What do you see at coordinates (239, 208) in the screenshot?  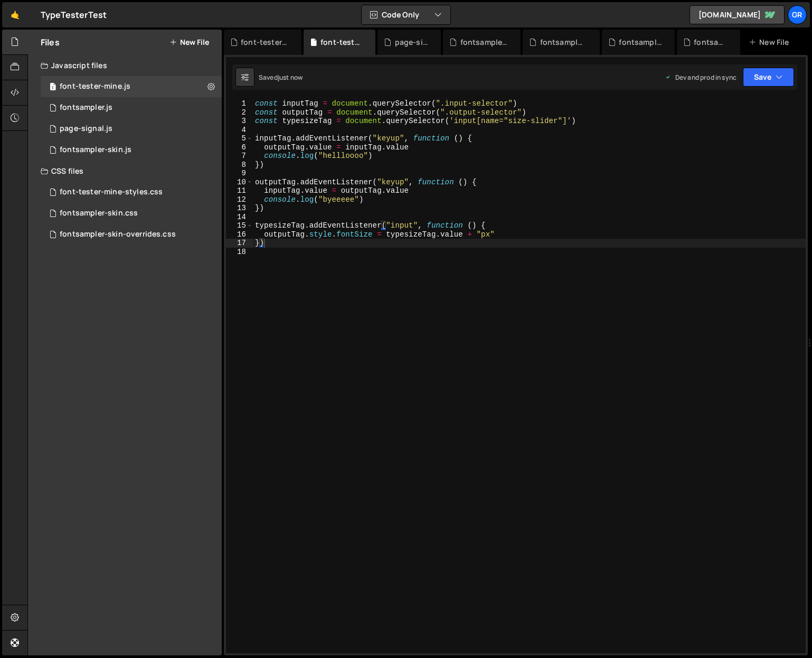 I see `div: 13` at bounding box center [239, 208].